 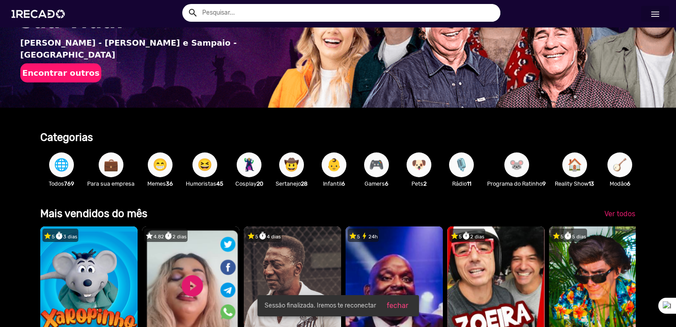 What do you see at coordinates (61, 73) in the screenshot?
I see `button: Encontrar outros` at bounding box center [61, 73].